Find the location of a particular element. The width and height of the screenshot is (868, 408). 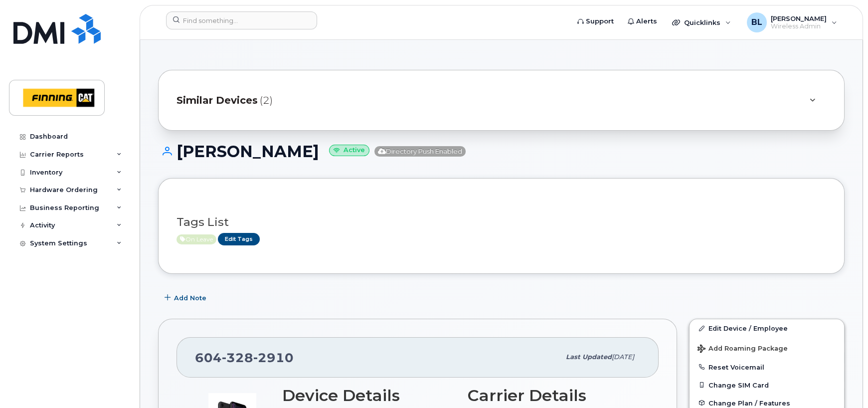

button: Reset Voicemail is located at coordinates (767, 368).